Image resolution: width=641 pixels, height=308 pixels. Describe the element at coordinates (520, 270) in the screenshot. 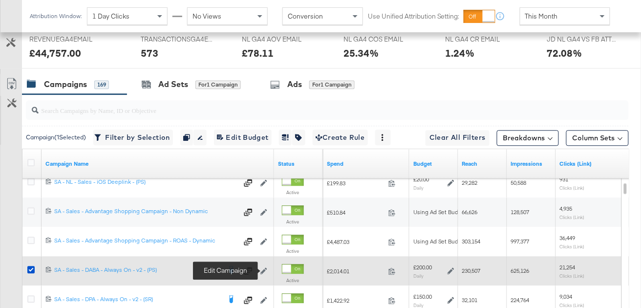

I see `span: 625,126` at that location.